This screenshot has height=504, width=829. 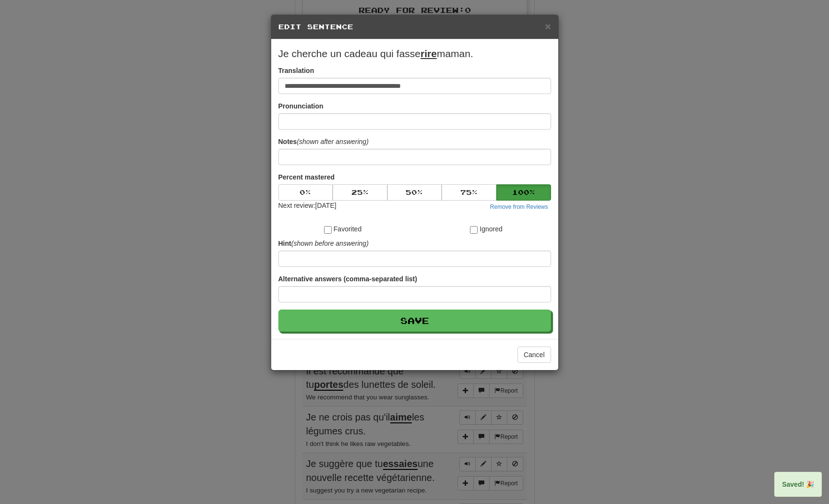 I want to click on label: Pronunciation, so click(x=301, y=106).